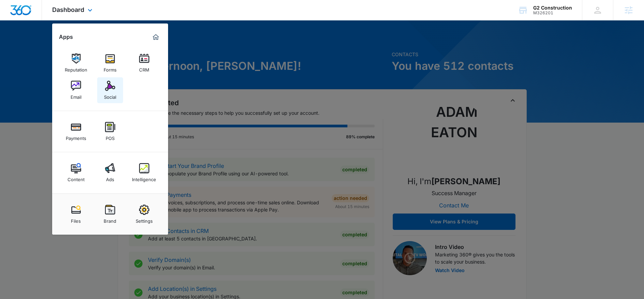 The width and height of the screenshot is (644, 299). What do you see at coordinates (144, 214) in the screenshot?
I see `a: Settings` at bounding box center [144, 214].